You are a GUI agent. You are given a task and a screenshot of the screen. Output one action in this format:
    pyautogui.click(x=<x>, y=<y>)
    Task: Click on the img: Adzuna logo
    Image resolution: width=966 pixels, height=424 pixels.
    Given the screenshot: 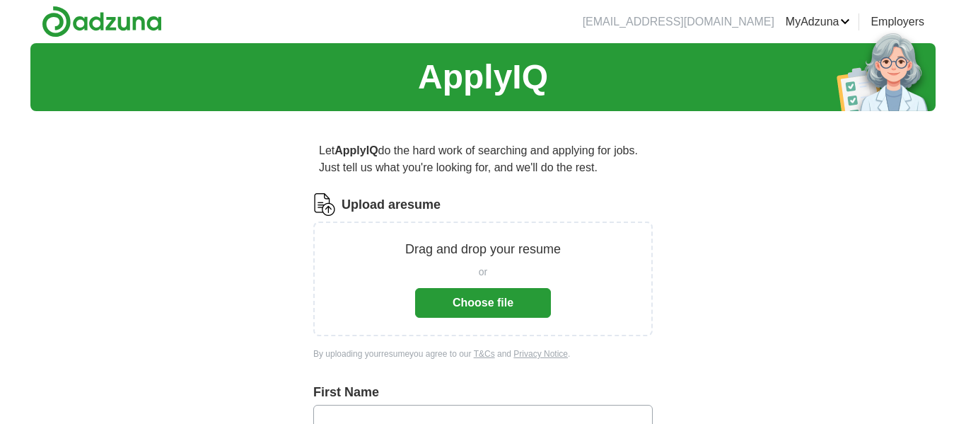 What is the action you would take?
    pyautogui.click(x=102, y=21)
    